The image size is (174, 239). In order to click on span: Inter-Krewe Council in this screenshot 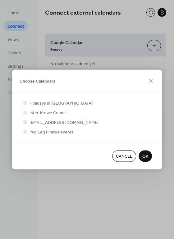, I will do `click(48, 113)`.